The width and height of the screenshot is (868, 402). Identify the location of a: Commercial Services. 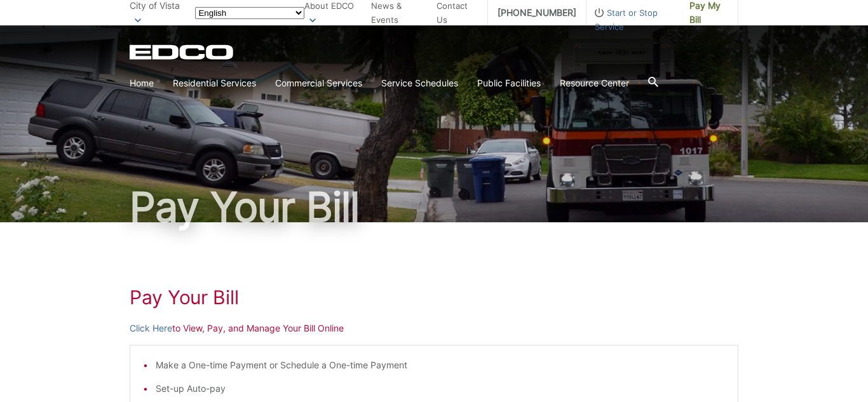
(318, 83).